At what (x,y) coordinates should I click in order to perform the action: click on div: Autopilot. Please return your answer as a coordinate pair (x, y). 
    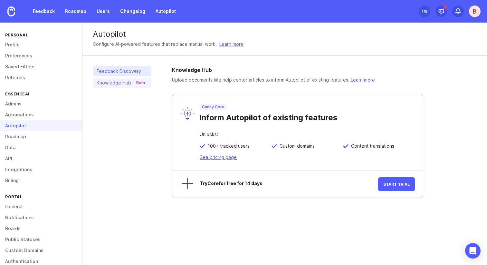
    Looking at the image, I should click on (285, 34).